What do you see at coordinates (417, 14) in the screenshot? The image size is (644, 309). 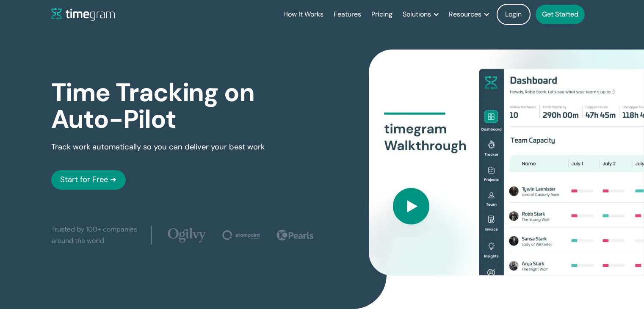 I see `div: Solutions` at bounding box center [417, 14].